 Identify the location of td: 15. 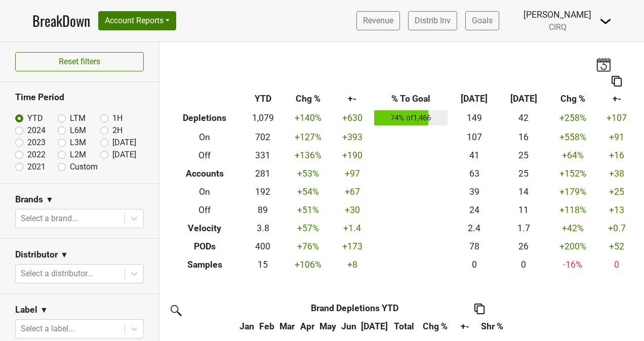
(262, 265).